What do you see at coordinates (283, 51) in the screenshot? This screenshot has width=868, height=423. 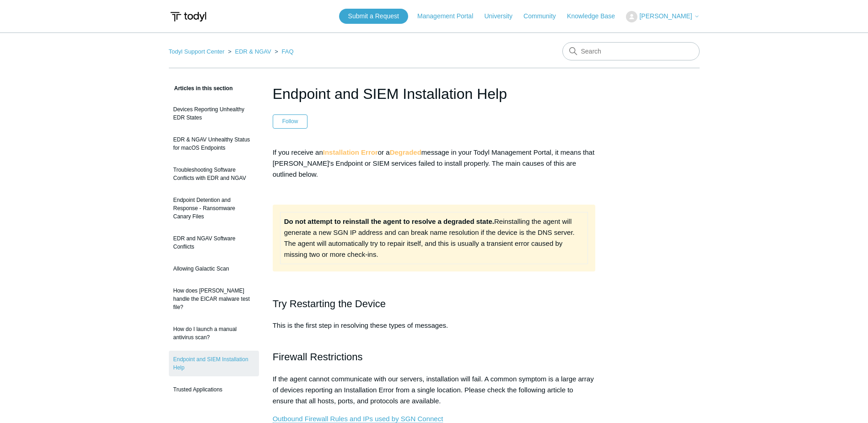 I see `li: FAQ` at bounding box center [283, 51].